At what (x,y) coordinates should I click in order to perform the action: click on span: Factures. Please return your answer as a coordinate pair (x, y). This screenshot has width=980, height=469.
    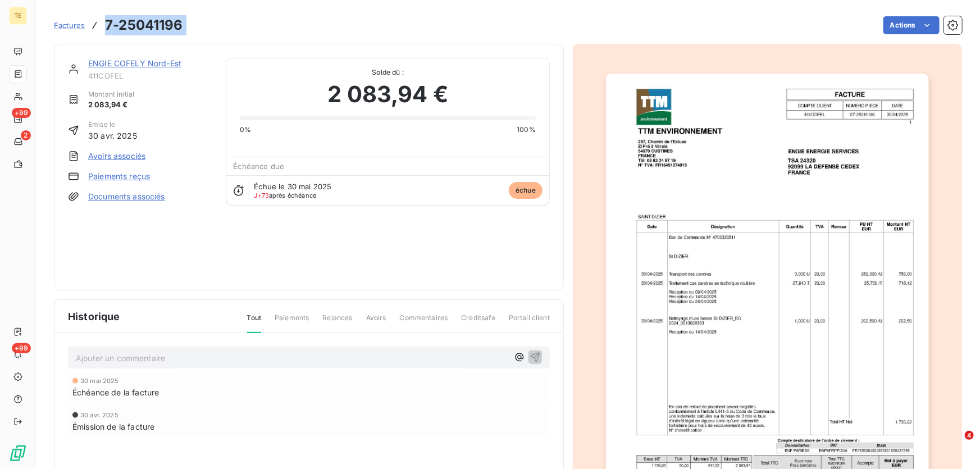
    Looking at the image, I should click on (69, 25).